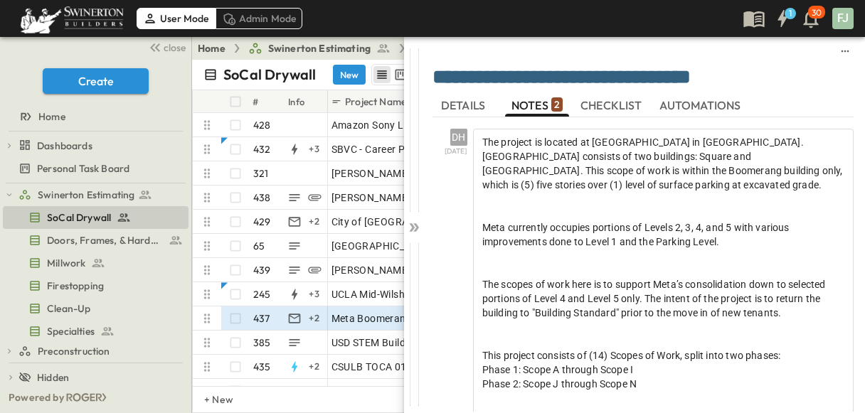 The image size is (865, 413). What do you see at coordinates (262, 125) in the screenshot?
I see `p: 428` at bounding box center [262, 125].